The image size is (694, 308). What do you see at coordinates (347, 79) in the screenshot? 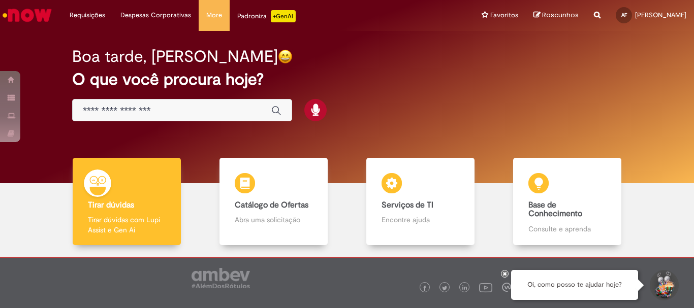
I see `h2: O que você procura hoje?` at bounding box center [347, 79].